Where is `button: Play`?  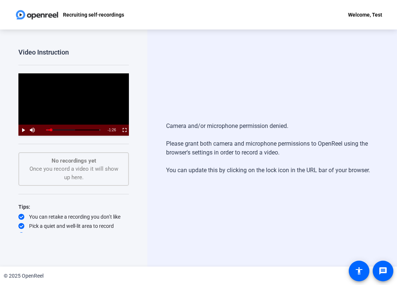
button: Play is located at coordinates (23, 130).